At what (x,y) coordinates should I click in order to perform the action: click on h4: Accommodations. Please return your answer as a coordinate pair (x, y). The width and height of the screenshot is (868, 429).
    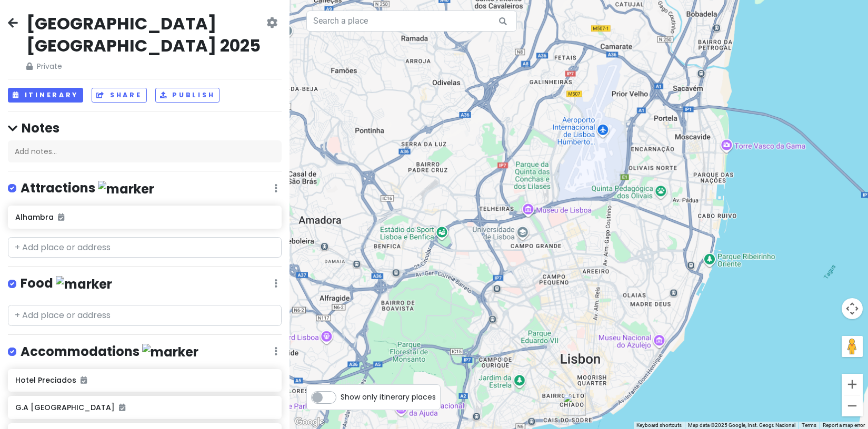
    Looking at the image, I should click on (110, 352).